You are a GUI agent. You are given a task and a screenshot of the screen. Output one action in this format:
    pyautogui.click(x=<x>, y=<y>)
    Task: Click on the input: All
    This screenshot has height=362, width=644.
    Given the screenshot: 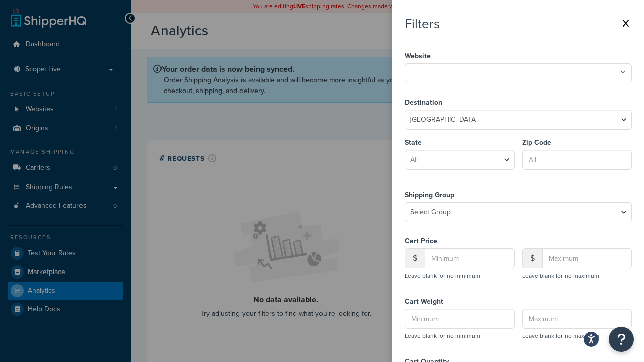 What is the action you would take?
    pyautogui.click(x=577, y=160)
    